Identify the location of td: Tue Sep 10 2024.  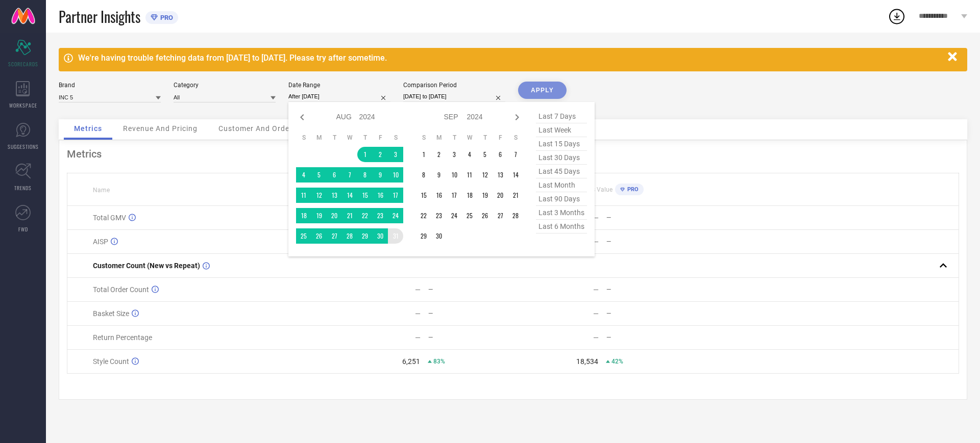
(455, 175).